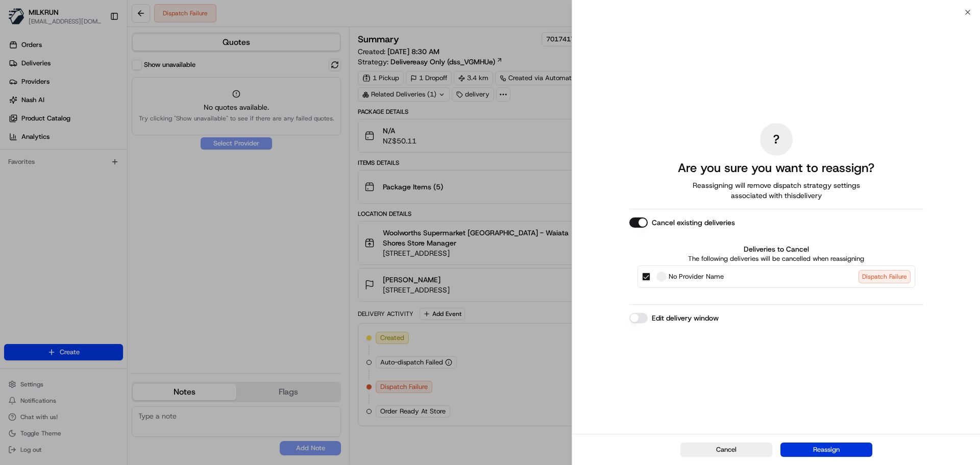 The width and height of the screenshot is (980, 465). What do you see at coordinates (827, 450) in the screenshot?
I see `button: Reassign` at bounding box center [827, 450].